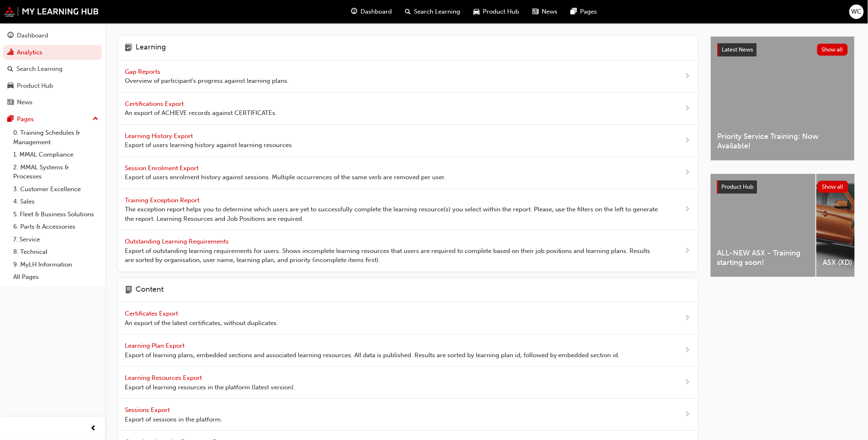 This screenshot has height=440, width=868. What do you see at coordinates (783, 187) in the screenshot?
I see `a: Product HubShow all` at bounding box center [783, 187].